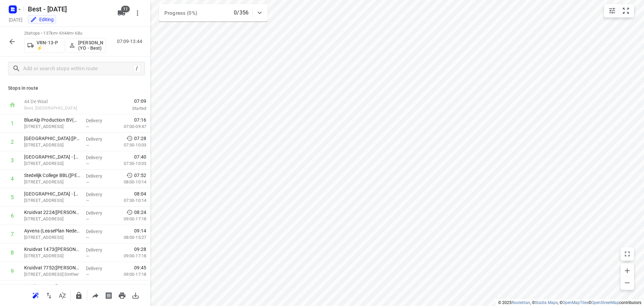 Image resolution: width=644 pixels, height=306 pixels. What do you see at coordinates (140, 175) in the screenshot?
I see `span: 07:52` at bounding box center [140, 175].